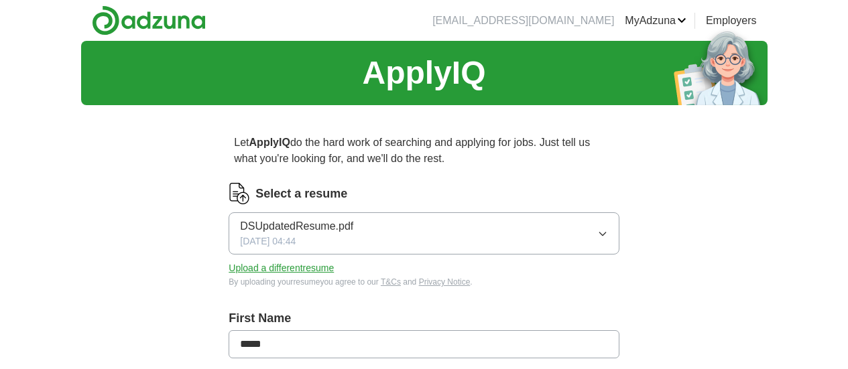 The width and height of the screenshot is (848, 369). Describe the element at coordinates (424, 151) in the screenshot. I see `p: Let do the hard work of searching and applying for jobs. Just tell us what you're looking for, an...` at that location.